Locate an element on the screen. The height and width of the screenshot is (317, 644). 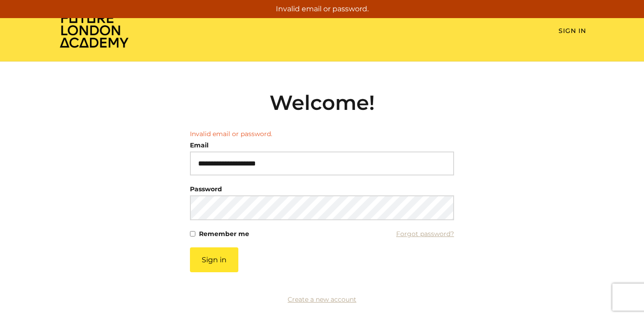
img: Home Page is located at coordinates (94, 30).